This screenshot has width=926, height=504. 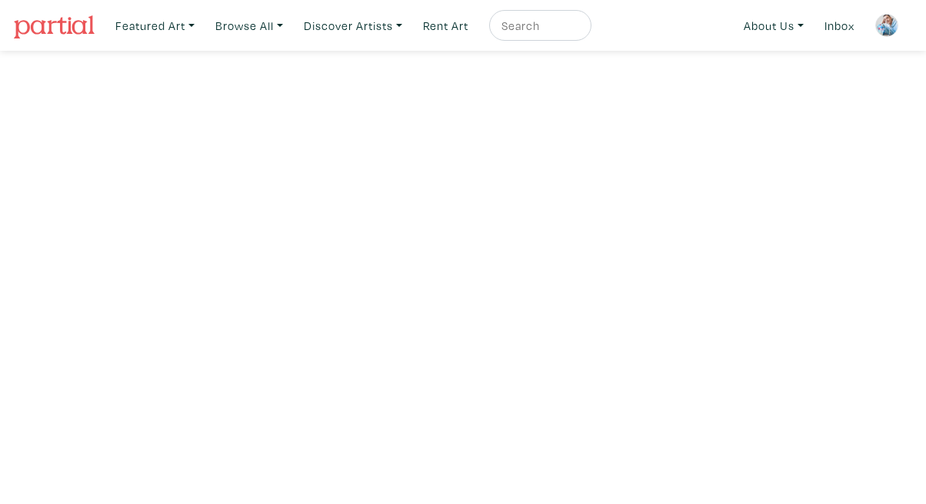 What do you see at coordinates (774, 25) in the screenshot?
I see `a: About Us` at bounding box center [774, 25].